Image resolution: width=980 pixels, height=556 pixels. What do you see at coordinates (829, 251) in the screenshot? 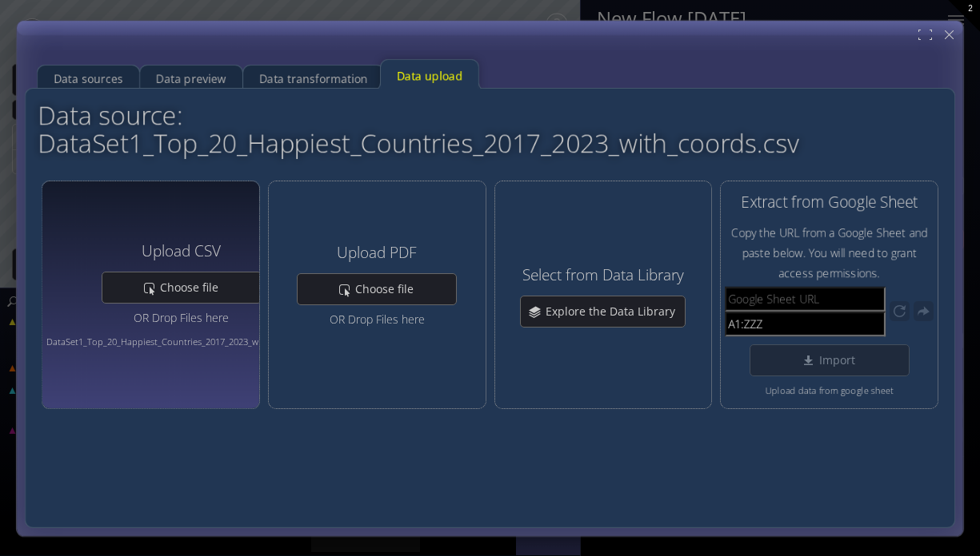
I see `span: Copy the URL from a Google Sheet and paste below. You will need to grant access permissions.` at bounding box center [829, 251].